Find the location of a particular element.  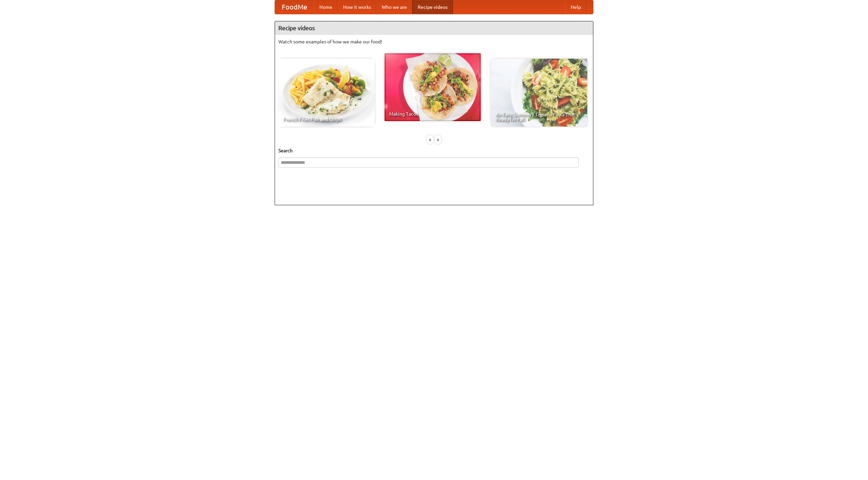

a: An Easy, Summery Tomato Pasta That's Ready for Fall is located at coordinates (539, 93).